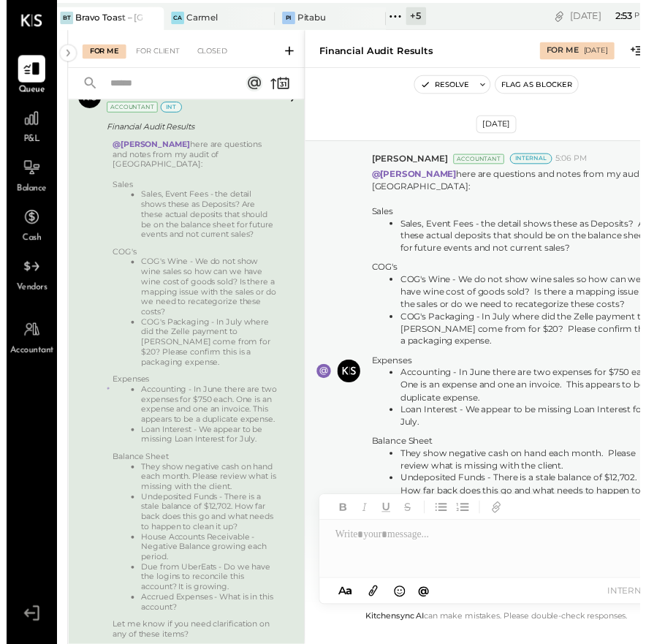  What do you see at coordinates (311, 18) in the screenshot?
I see `div: Pitabu` at bounding box center [311, 18].